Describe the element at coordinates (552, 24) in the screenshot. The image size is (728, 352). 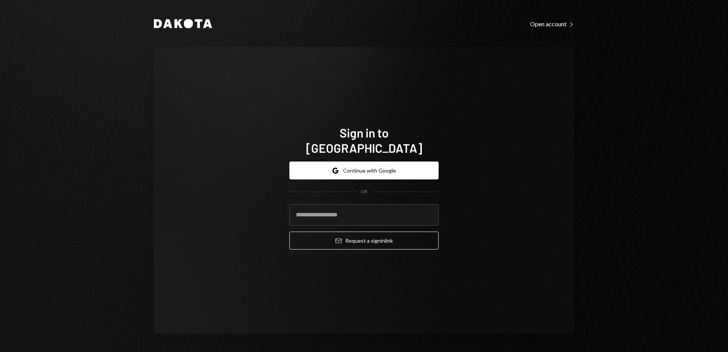
I see `div: Open account` at that location.